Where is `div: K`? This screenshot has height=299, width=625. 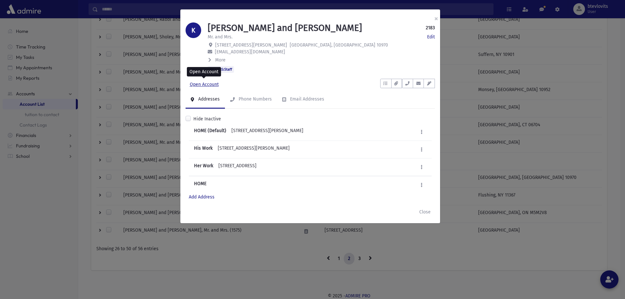 div: K is located at coordinates (193, 30).